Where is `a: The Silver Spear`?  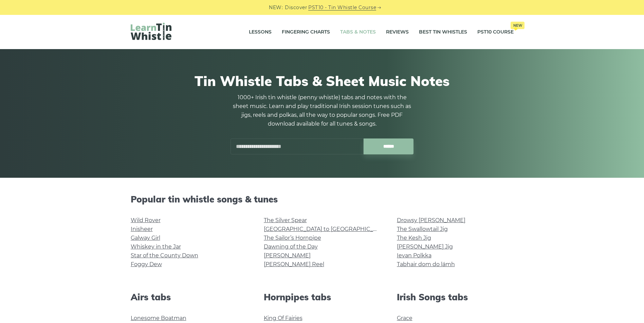 a: The Silver Spear is located at coordinates (285, 220).